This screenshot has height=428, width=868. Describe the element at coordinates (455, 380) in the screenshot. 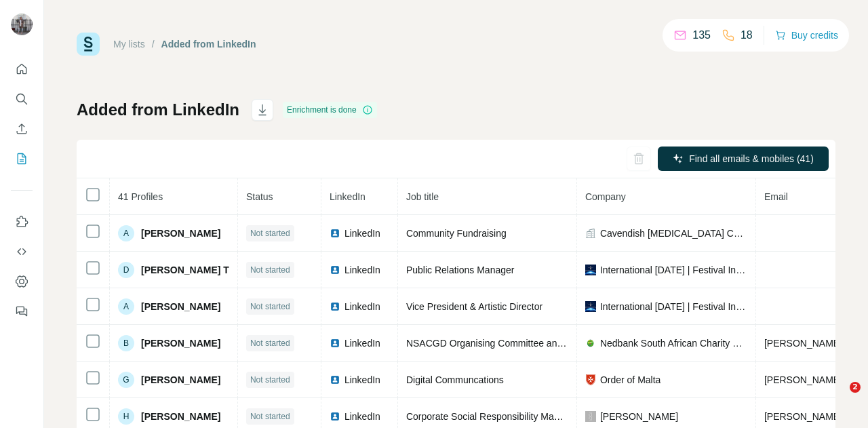

I see `span: Digital Communcations` at that location.